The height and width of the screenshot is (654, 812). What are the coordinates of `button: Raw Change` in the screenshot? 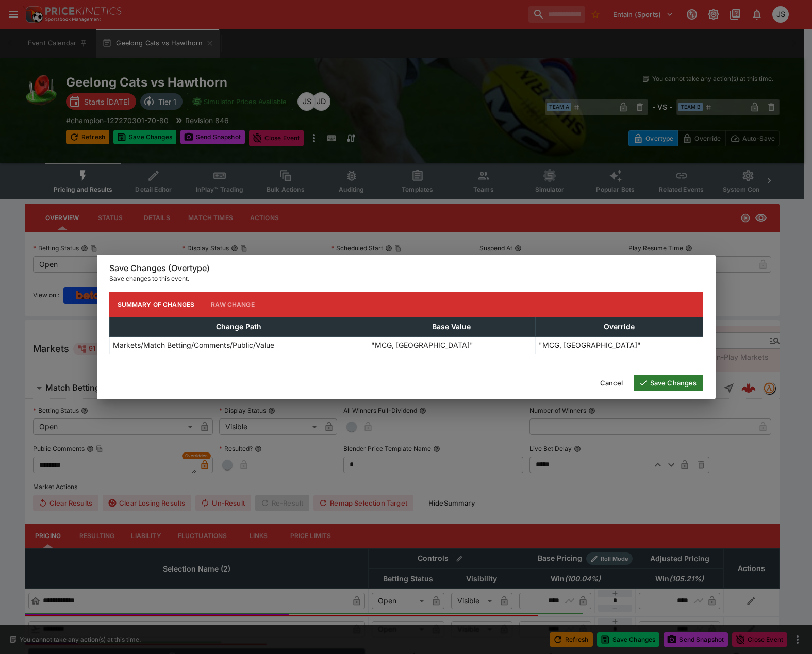 It's located at (232, 305).